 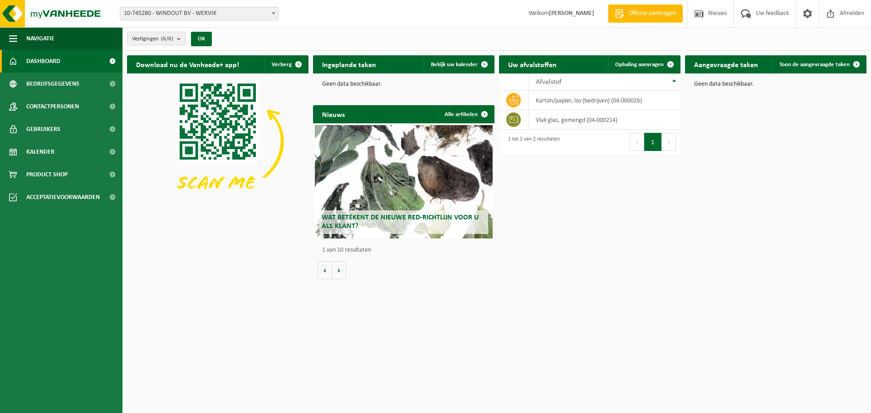 I want to click on span: Bedrijfsgegevens, so click(x=53, y=84).